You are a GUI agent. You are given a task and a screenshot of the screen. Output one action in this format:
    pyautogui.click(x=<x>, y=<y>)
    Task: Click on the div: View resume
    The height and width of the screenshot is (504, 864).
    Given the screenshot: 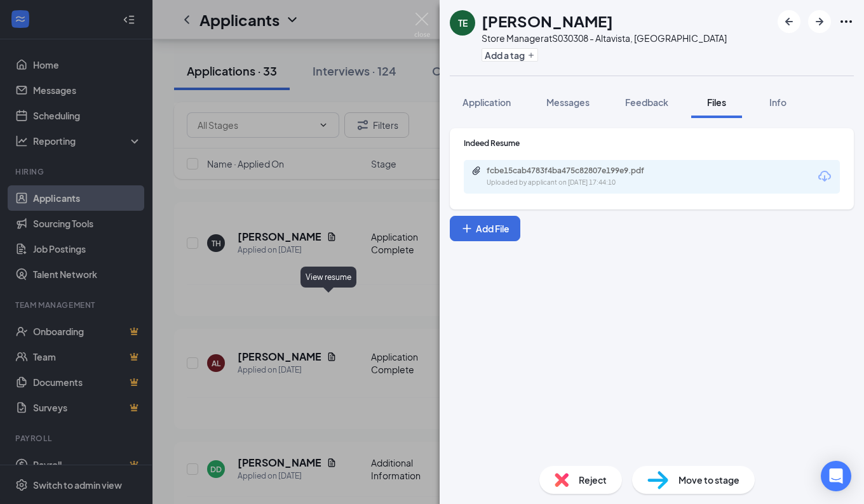 What is the action you would take?
    pyautogui.click(x=329, y=277)
    